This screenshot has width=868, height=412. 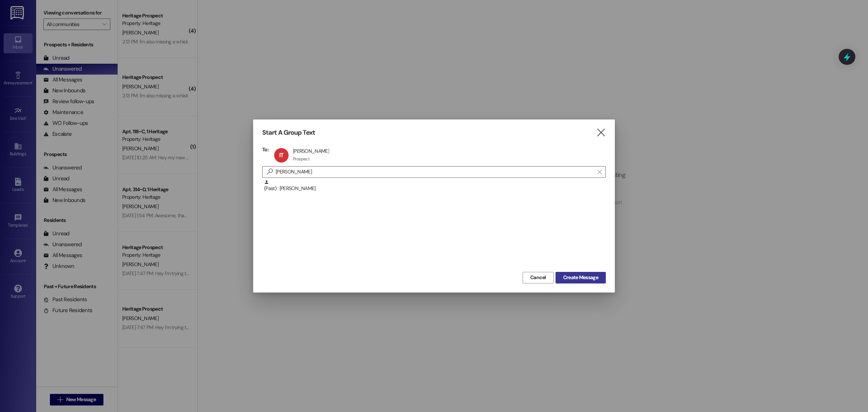 I want to click on button: Clear text, so click(x=600, y=172).